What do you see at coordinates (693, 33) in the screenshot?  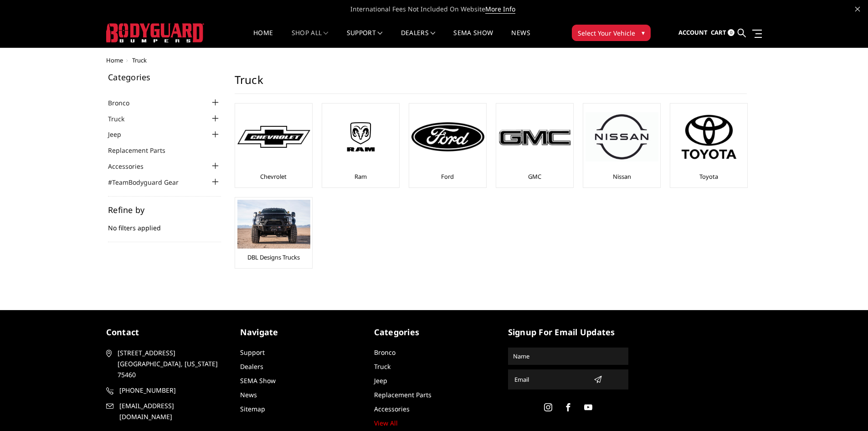 I see `a: Account` at bounding box center [693, 33].